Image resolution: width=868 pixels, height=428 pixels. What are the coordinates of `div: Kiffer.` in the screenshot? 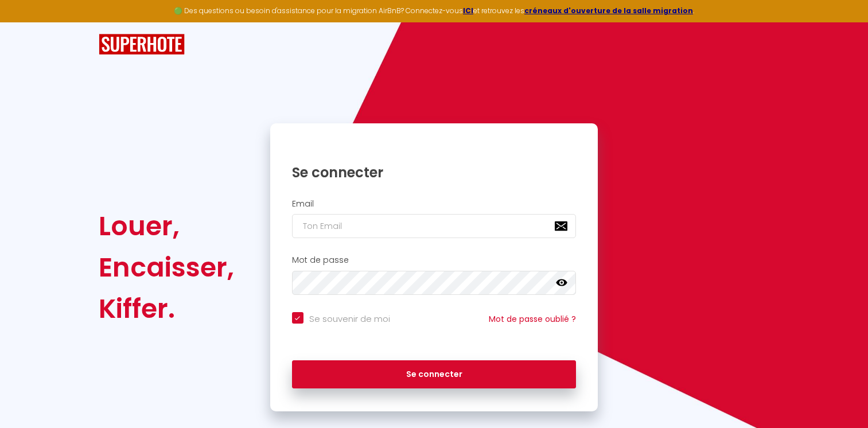 It's located at (166, 308).